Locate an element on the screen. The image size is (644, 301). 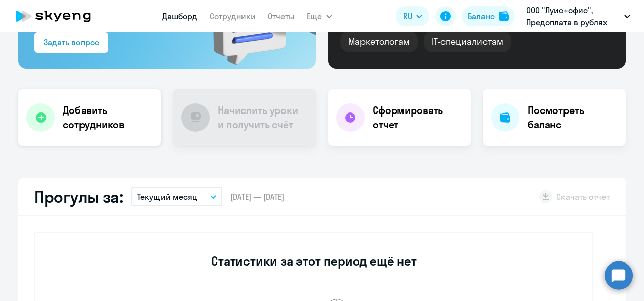
a: Дашборд is located at coordinates (180, 16).